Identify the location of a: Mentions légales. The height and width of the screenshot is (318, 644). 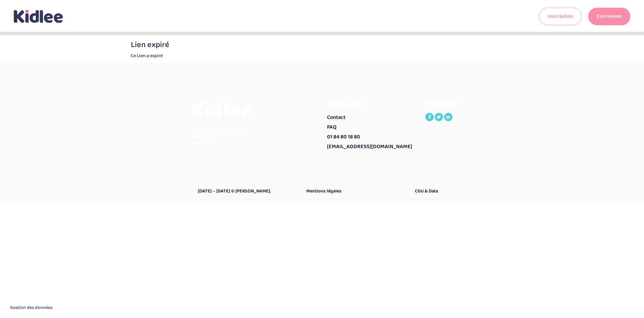
(355, 191).